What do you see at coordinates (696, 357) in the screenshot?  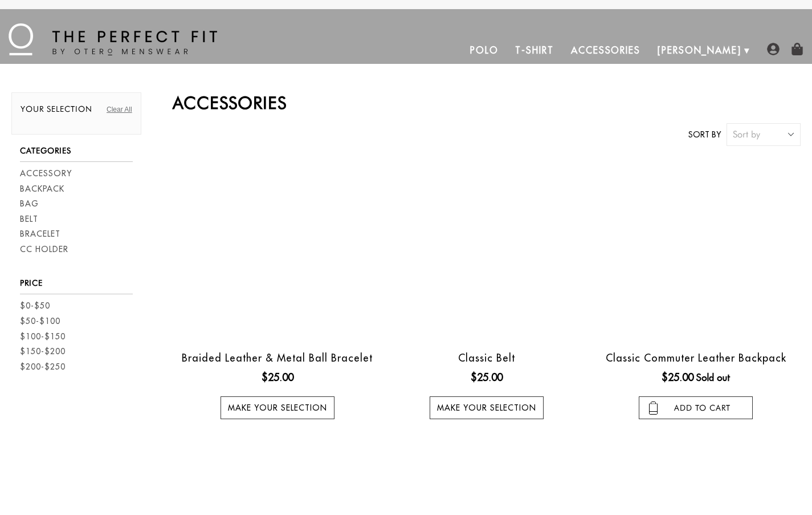 I see `a: Classic Commuter Leather Backpack` at bounding box center [696, 357].